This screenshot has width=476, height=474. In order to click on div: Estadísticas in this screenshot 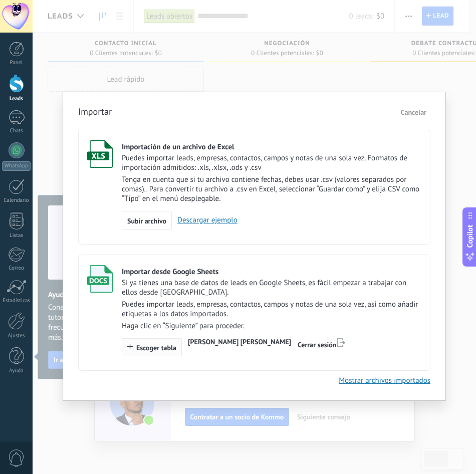, I will do `click(17, 301)`.